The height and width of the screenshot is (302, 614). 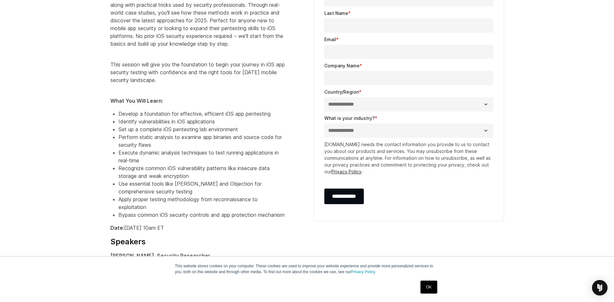 What do you see at coordinates (202, 156) in the screenshot?
I see `li: Execute dynamic analysis techniques to test running applications in real-time` at bounding box center [202, 156].